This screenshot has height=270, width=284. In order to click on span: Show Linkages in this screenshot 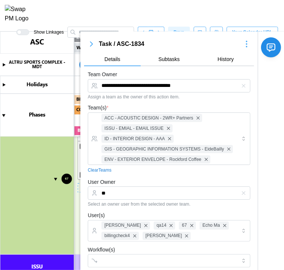, I will do `click(46, 32)`.